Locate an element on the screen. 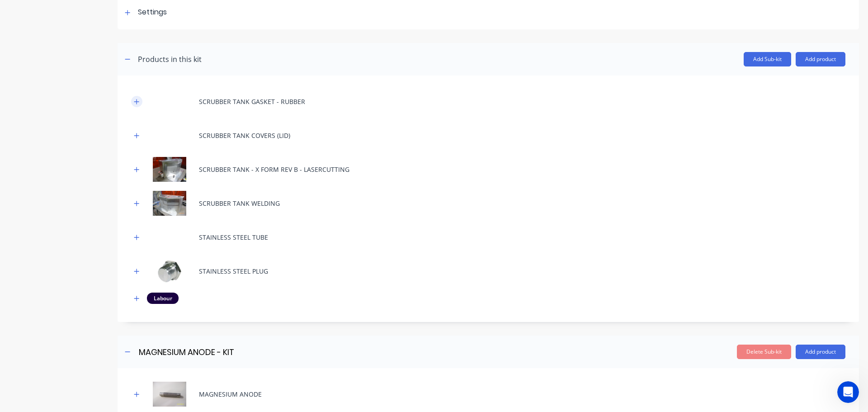 The image size is (868, 412). div: SCRUBBER TANK COVERS (LID) is located at coordinates (244, 135).